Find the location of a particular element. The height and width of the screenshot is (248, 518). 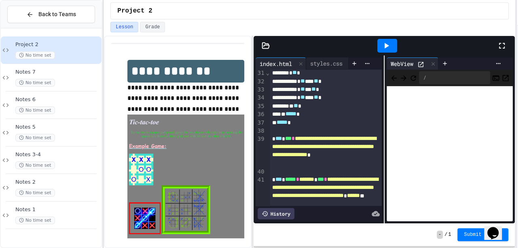

span: Notes 5 is located at coordinates (57, 127).